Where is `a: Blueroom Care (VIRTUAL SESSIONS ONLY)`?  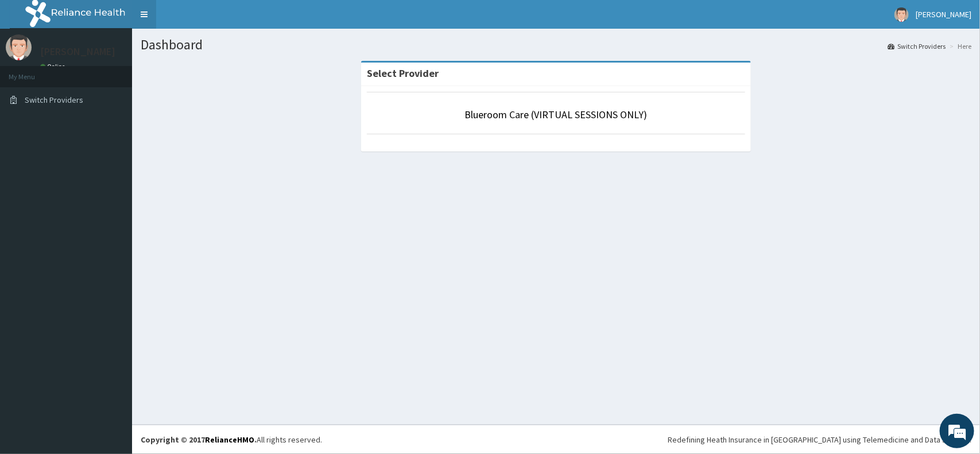 a: Blueroom Care (VIRTUAL SESSIONS ONLY) is located at coordinates (556, 114).